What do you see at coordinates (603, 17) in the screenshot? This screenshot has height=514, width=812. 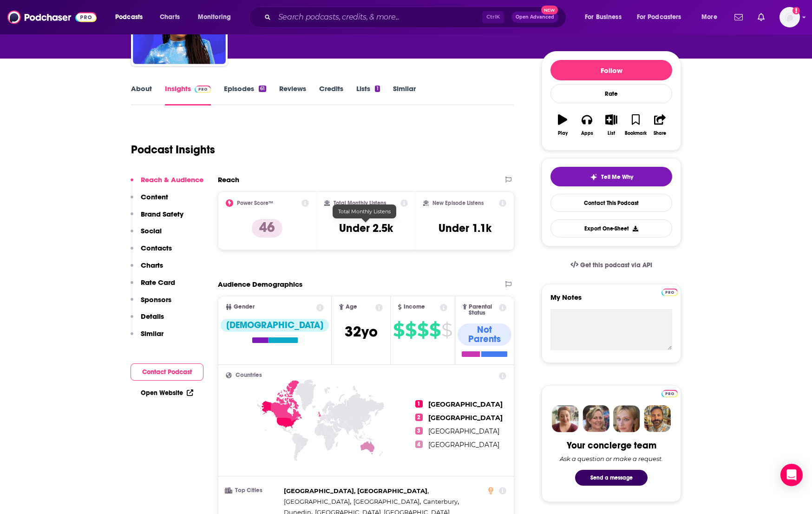 I see `span: For Business` at bounding box center [603, 17].